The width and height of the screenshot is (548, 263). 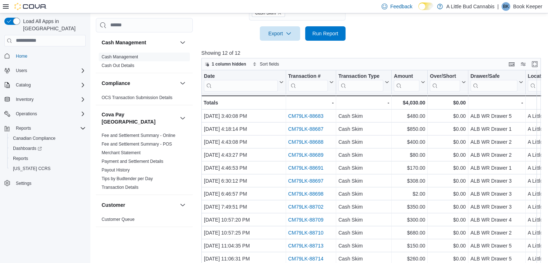 What do you see at coordinates (306, 220) in the screenshot?
I see `a: CM79LK-88709` at bounding box center [306, 220].